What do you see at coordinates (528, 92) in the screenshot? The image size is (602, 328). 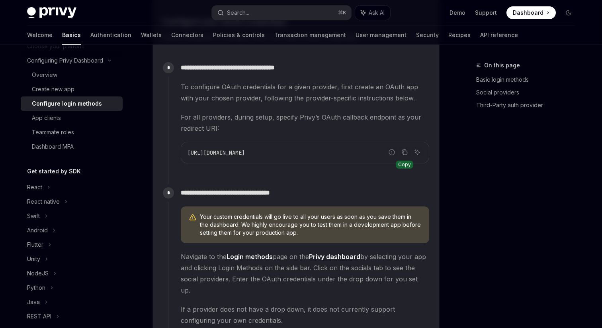 I see `a: Social providers` at bounding box center [528, 92].